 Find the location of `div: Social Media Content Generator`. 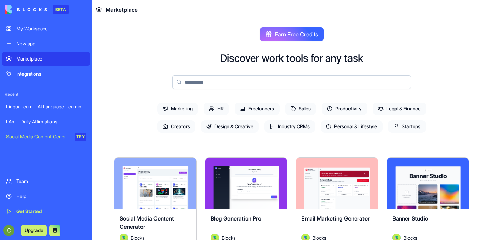

div: Social Media Content Generator is located at coordinates (38, 137).